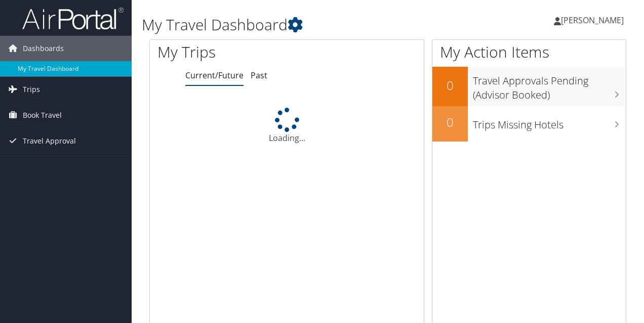  I want to click on span: Dashboards, so click(43, 49).